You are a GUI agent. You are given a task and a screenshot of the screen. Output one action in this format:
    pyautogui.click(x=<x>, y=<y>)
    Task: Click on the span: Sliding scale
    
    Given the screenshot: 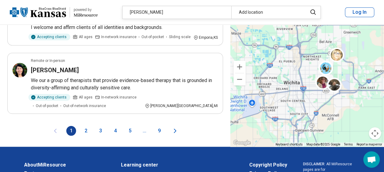 What is the action you would take?
    pyautogui.click(x=180, y=37)
    